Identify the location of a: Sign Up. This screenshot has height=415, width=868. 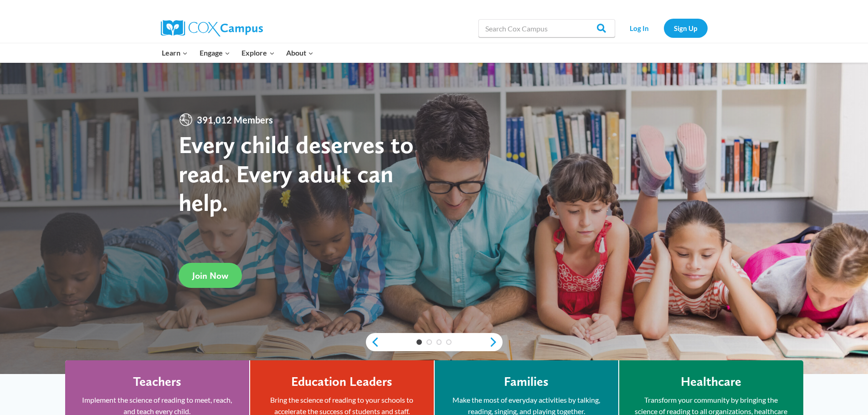
(685, 28).